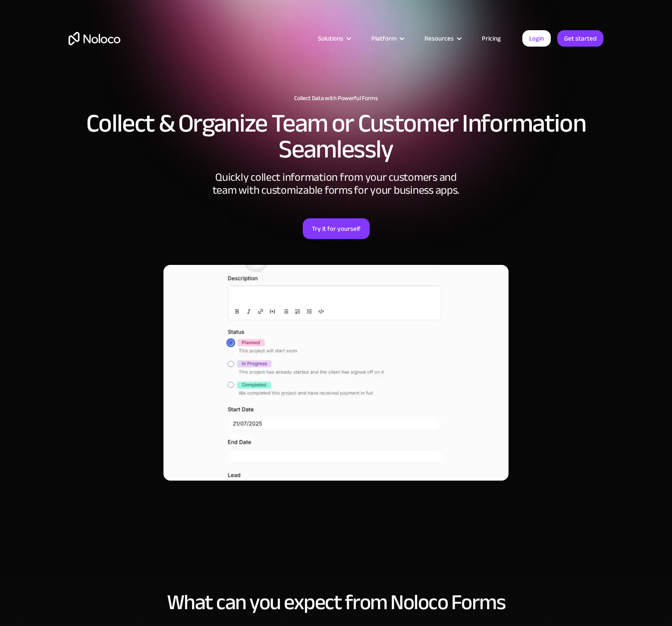 This screenshot has height=626, width=672. I want to click on h2: What can you expect from Noloco Forms, so click(336, 602).